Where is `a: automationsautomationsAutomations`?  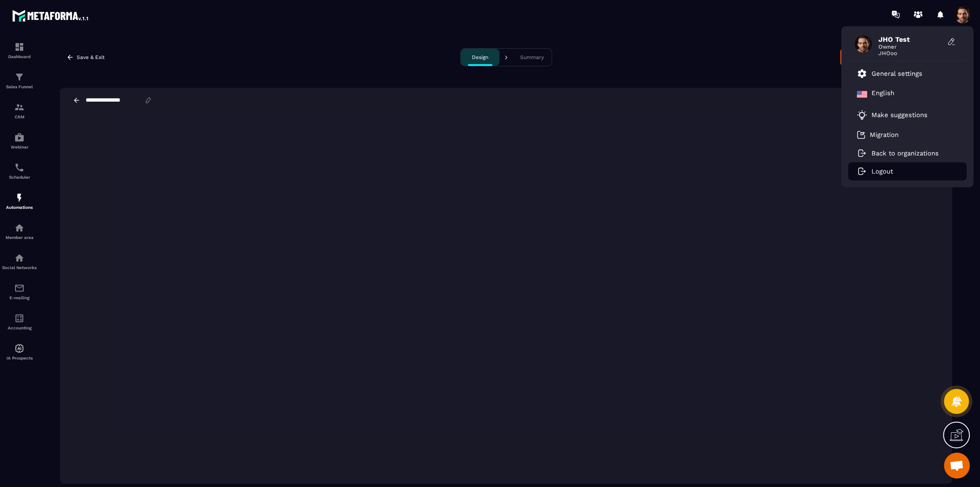 a: automationsautomationsAutomations is located at coordinates (19, 201).